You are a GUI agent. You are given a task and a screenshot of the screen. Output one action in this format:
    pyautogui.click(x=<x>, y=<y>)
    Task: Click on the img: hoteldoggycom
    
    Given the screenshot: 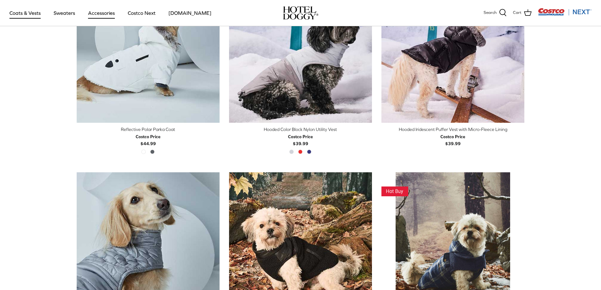 What is the action you would take?
    pyautogui.click(x=300, y=13)
    